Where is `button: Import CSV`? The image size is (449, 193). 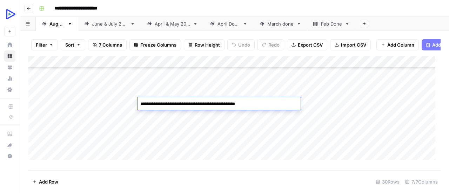
button: Import CSV is located at coordinates (351, 45).